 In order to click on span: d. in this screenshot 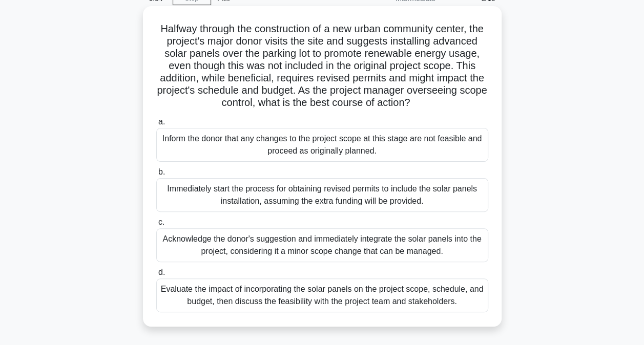, I will do `click(161, 272)`.